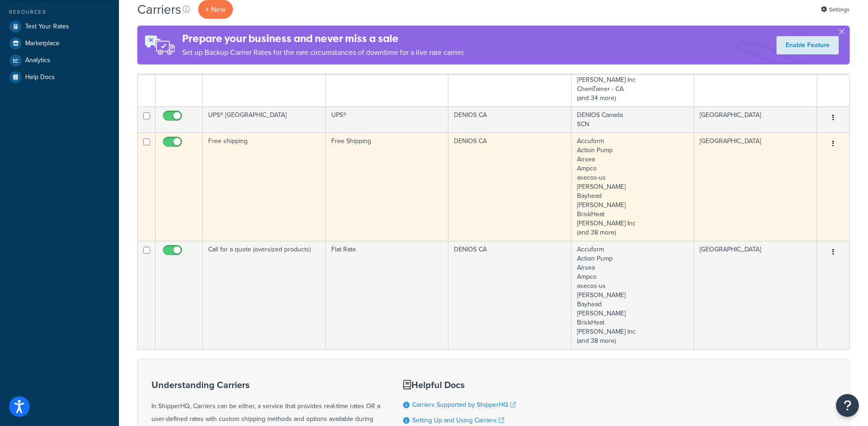 The image size is (868, 426). Describe the element at coordinates (59, 43) in the screenshot. I see `li: Marketplace` at that location.